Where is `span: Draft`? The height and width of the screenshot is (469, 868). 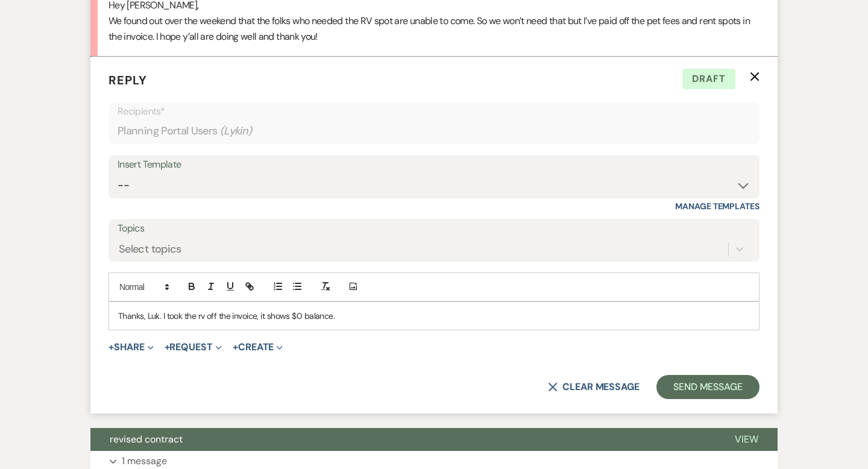 span: Draft is located at coordinates (709, 79).